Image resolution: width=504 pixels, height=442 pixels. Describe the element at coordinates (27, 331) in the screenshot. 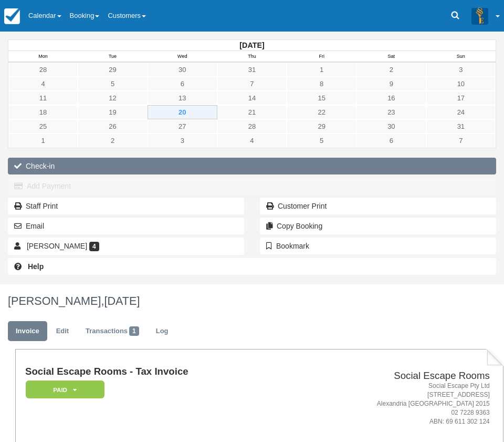

I see `a: Invoice` at that location.